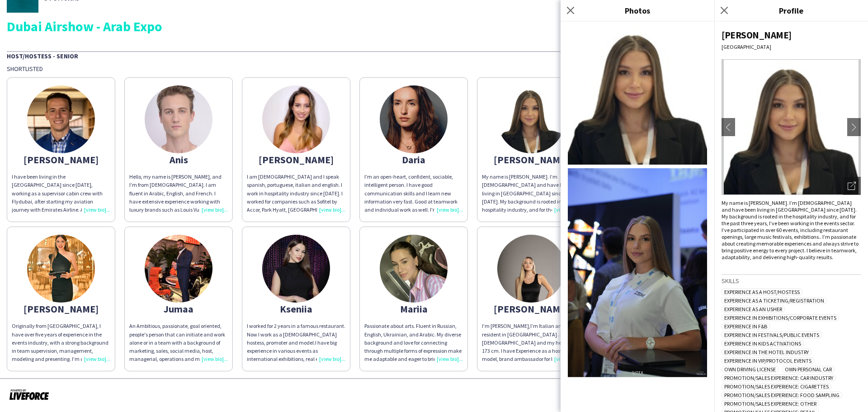 The height and width of the screenshot is (412, 868). What do you see at coordinates (637, 273) in the screenshot?
I see `img: Crew photo 927560` at bounding box center [637, 273].